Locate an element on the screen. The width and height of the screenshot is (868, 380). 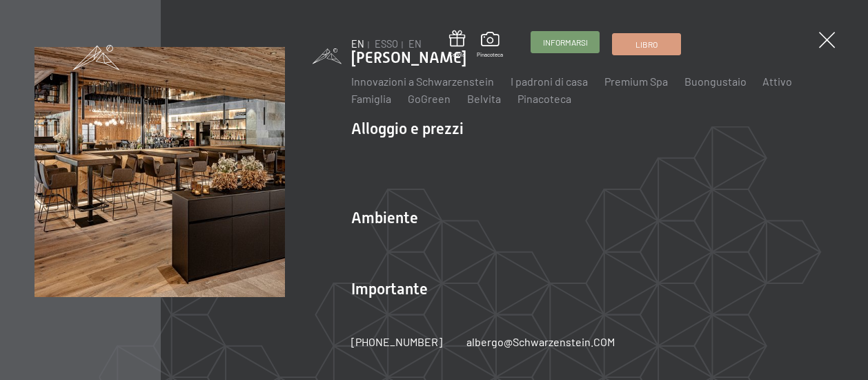
span: Cedola is located at coordinates (457, 54).